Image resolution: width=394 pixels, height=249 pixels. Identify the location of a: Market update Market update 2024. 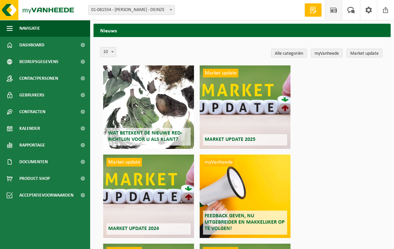
(149, 197).